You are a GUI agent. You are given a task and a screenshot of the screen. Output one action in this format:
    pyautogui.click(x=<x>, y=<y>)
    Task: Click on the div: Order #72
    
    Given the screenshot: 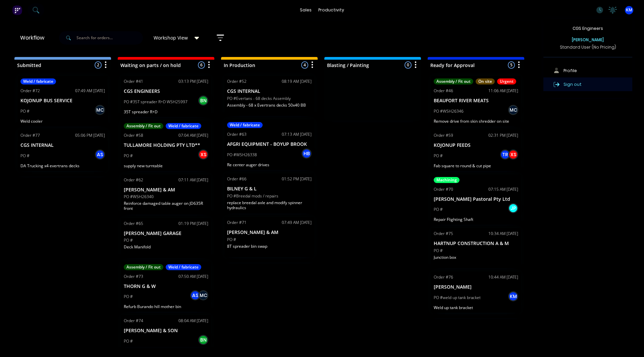 What is the action you would take?
    pyautogui.click(x=30, y=91)
    